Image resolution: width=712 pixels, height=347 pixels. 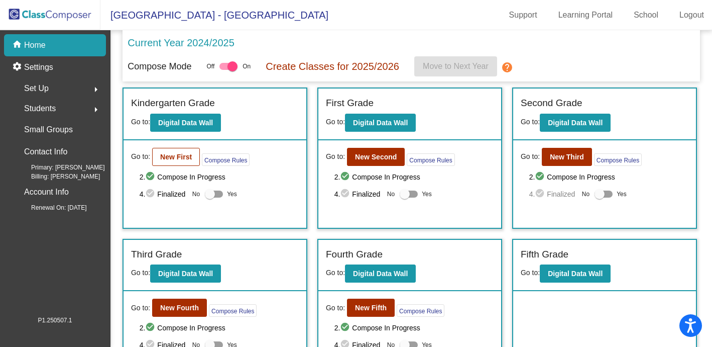 I want to click on span: On, so click(x=247, y=66).